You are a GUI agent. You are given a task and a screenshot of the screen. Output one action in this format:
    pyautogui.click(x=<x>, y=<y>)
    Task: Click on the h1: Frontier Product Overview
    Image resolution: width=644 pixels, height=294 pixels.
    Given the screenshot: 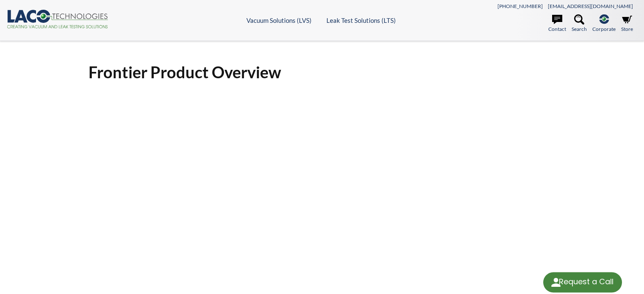 What is the action you would take?
    pyautogui.click(x=322, y=72)
    